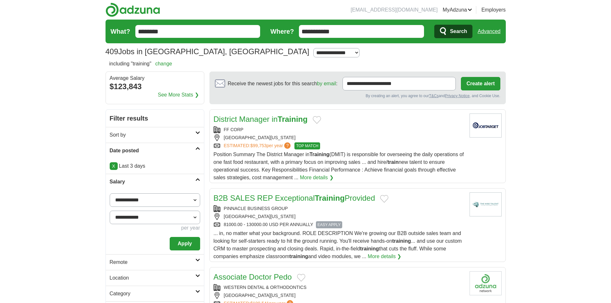  What do you see at coordinates (339, 166) in the screenshot?
I see `span: Position Summary The District Manager in (DMIT) is responsible for overseeing the daily operation...` at bounding box center [339, 166].